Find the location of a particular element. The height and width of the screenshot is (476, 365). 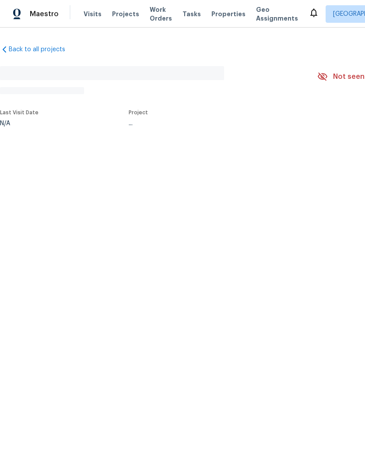

span: Properties is located at coordinates (229, 14).